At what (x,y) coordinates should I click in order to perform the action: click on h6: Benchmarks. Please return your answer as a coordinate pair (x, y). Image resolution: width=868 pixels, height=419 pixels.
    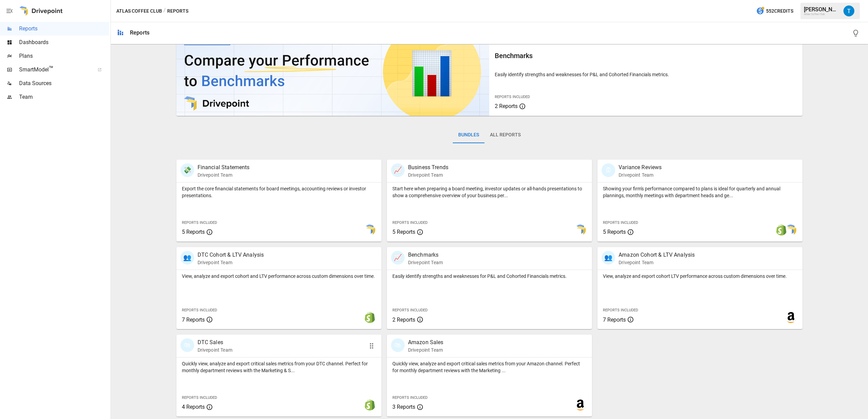
    Looking at the image, I should click on (646, 56).